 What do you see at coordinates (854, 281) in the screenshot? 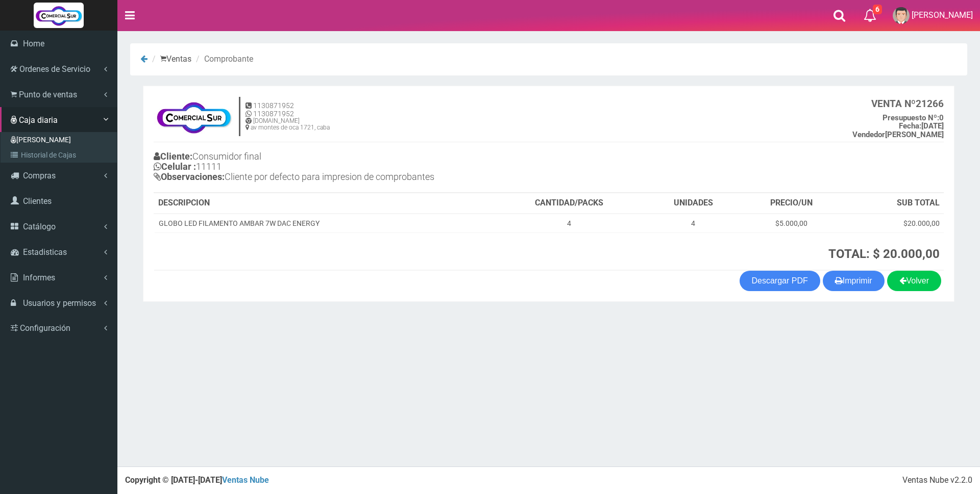
I see `button: Imprimir` at bounding box center [854, 281].